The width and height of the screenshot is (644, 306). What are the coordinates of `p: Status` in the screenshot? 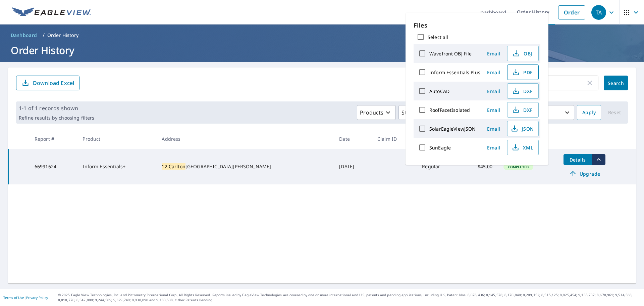 It's located at (410, 112).